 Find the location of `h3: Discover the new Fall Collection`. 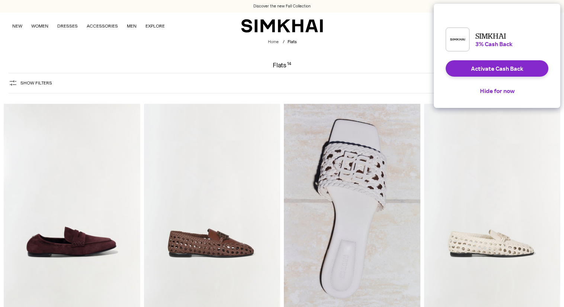

h3: Discover the new Fall Collection is located at coordinates (282, 6).